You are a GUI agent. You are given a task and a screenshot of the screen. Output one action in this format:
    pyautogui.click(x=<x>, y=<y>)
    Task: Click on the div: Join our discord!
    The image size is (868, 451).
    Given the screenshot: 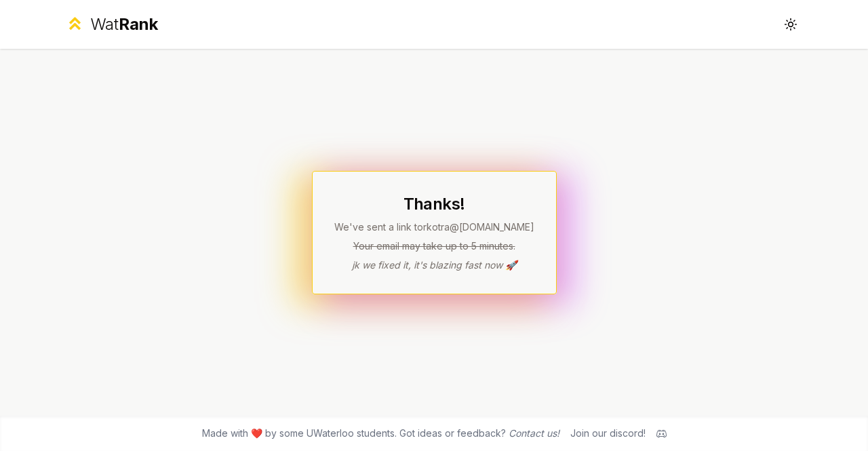 What is the action you would take?
    pyautogui.click(x=608, y=434)
    